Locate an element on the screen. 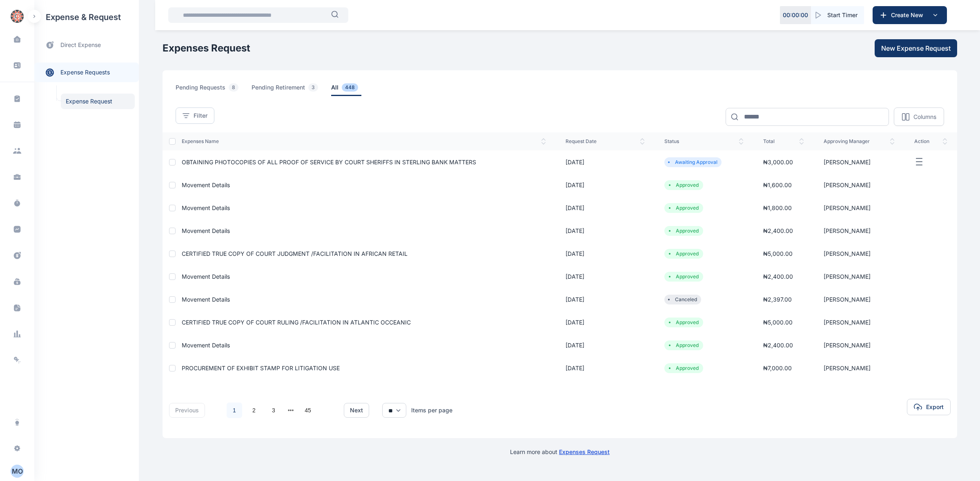 The image size is (980, 481). button: MO is located at coordinates (17, 471).